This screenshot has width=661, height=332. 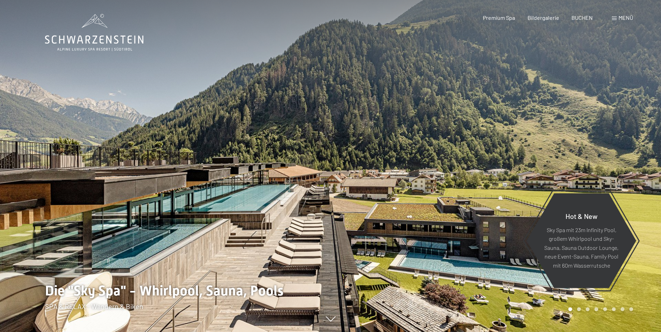 I want to click on span: Premium Spa, so click(x=499, y=17).